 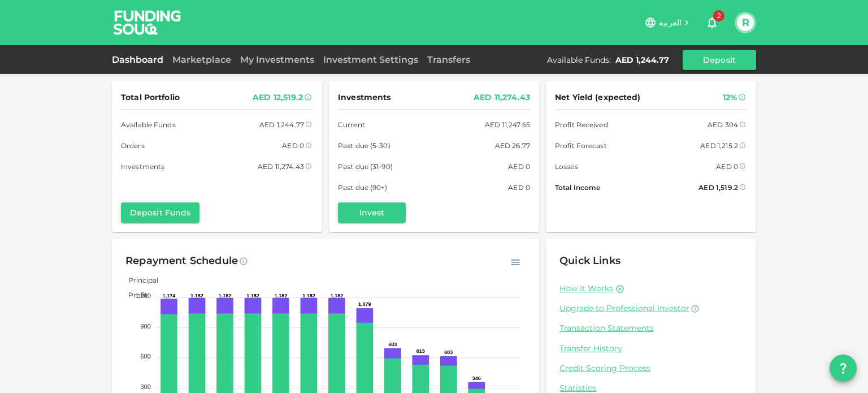 I want to click on button: Deposit, so click(x=720, y=60).